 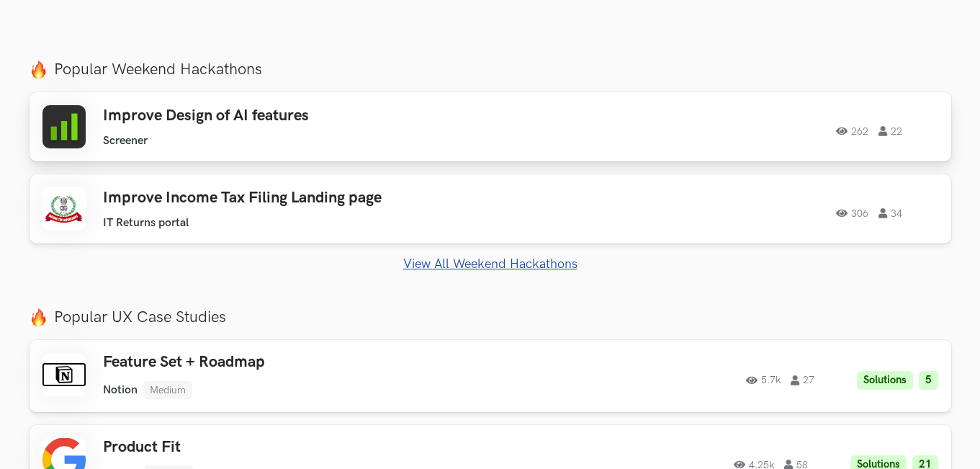 What do you see at coordinates (490, 316) in the screenshot?
I see `label: Popular UX Case Studies` at bounding box center [490, 316].